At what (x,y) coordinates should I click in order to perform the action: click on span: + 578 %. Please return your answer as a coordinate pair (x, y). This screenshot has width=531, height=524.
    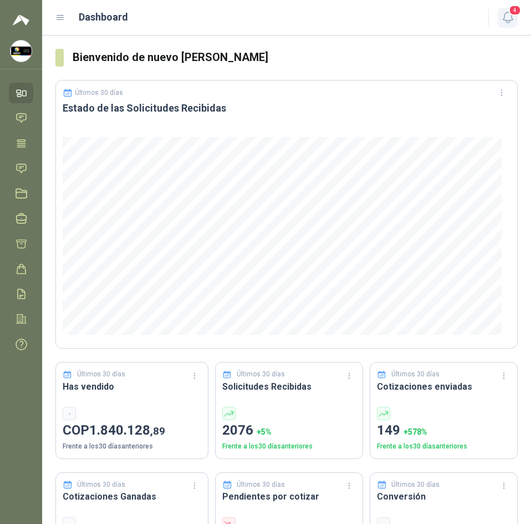
    Looking at the image, I should click on (416, 432).